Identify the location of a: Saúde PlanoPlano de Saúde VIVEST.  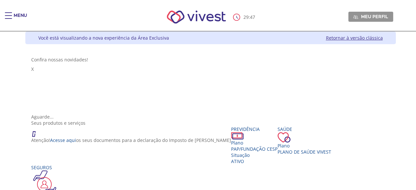
(304, 141).